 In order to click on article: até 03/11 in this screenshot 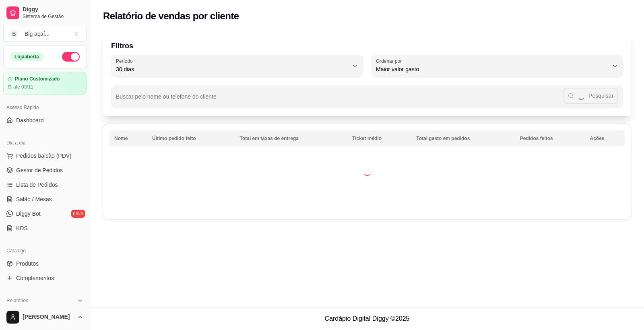, I will do `click(23, 87)`.